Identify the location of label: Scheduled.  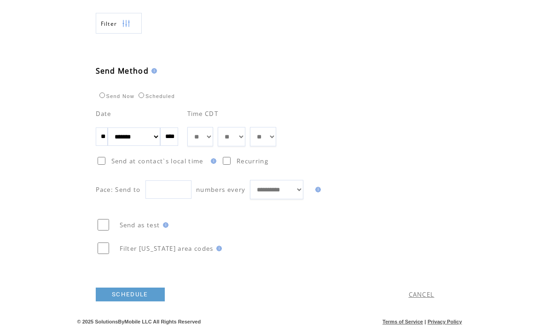
(156, 96).